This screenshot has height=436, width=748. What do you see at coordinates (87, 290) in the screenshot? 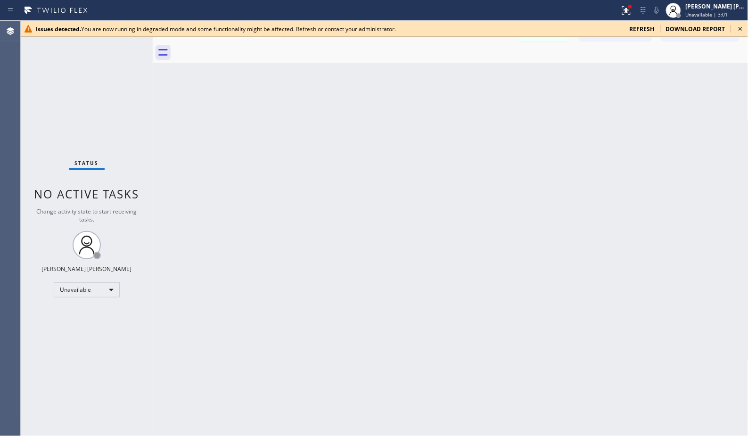
I see `div: Unavailable` at bounding box center [87, 290].